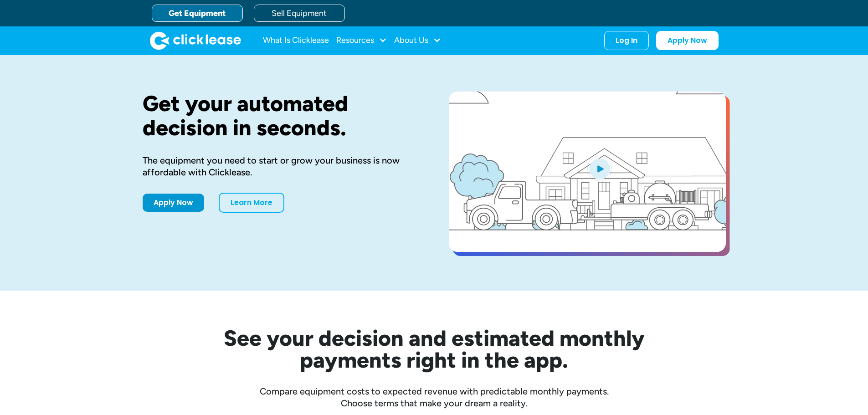 The height and width of the screenshot is (415, 868). Describe the element at coordinates (281, 116) in the screenshot. I see `h1: Get your automated decision in seconds.` at that location.